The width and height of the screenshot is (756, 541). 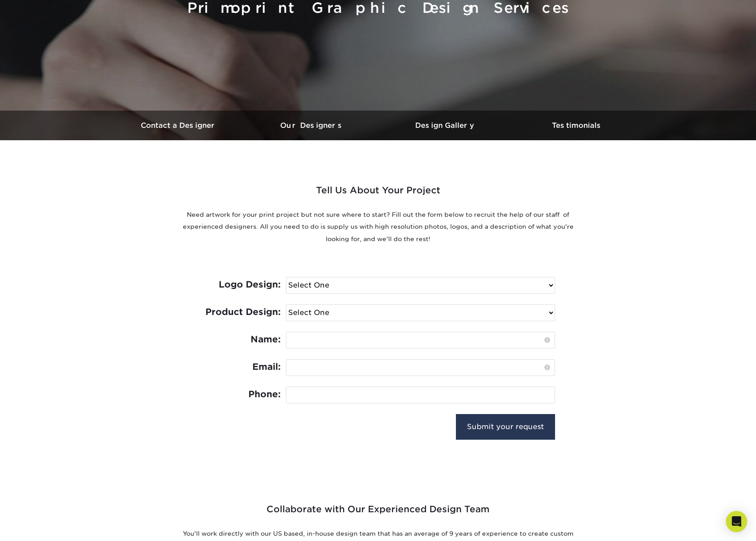 I want to click on label: Name:, so click(x=241, y=339).